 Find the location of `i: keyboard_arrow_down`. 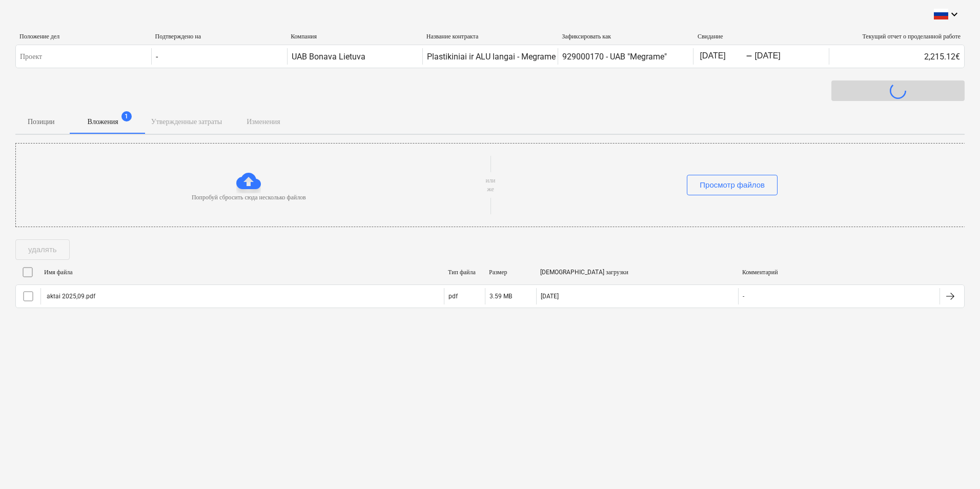

i: keyboard_arrow_down is located at coordinates (955, 14).